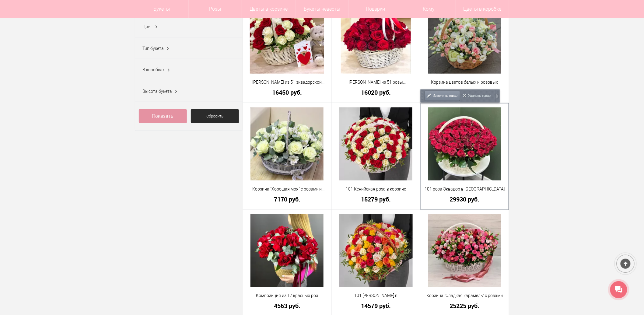  What do you see at coordinates (479, 96) in the screenshot?
I see `span: Удалить товар` at bounding box center [479, 96].